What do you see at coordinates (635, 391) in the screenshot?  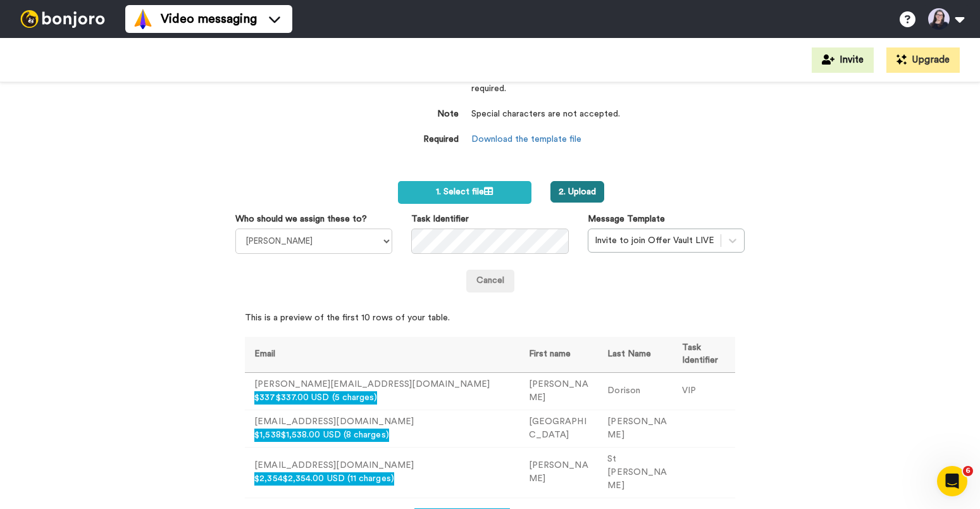 I see `td: Dorison` at bounding box center [635, 391].